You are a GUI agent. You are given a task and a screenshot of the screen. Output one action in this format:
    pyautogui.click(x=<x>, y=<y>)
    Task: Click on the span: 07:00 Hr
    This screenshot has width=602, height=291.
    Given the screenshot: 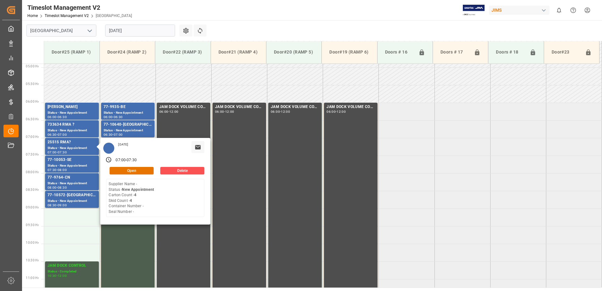 What is the action you would take?
    pyautogui.click(x=32, y=137)
    